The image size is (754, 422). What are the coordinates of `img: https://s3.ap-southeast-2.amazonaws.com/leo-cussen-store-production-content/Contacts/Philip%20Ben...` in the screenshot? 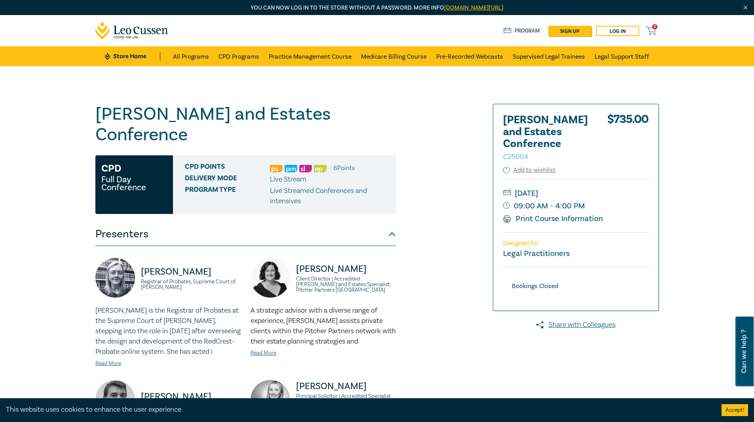 It's located at (115, 399).